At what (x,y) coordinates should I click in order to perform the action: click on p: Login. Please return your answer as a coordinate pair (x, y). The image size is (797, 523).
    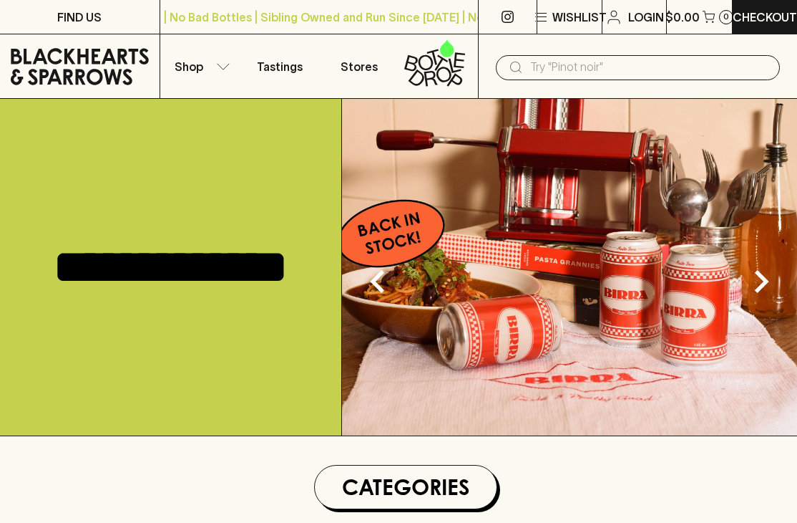
    Looking at the image, I should click on (646, 17).